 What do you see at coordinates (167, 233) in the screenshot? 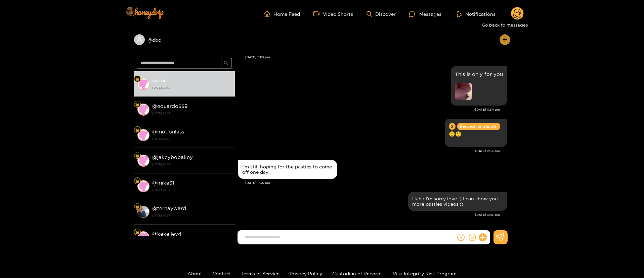
I see `strong: @ kekelley4` at bounding box center [167, 233].